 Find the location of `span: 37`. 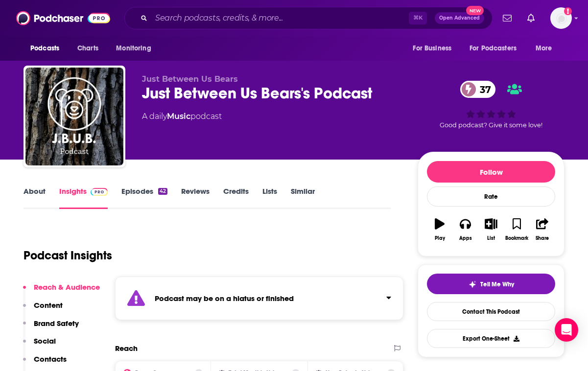

span: 37 is located at coordinates (483, 89).